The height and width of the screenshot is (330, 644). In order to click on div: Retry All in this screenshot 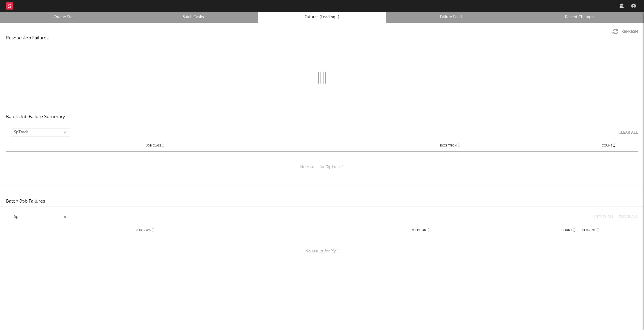, I will do `click(604, 217)`.